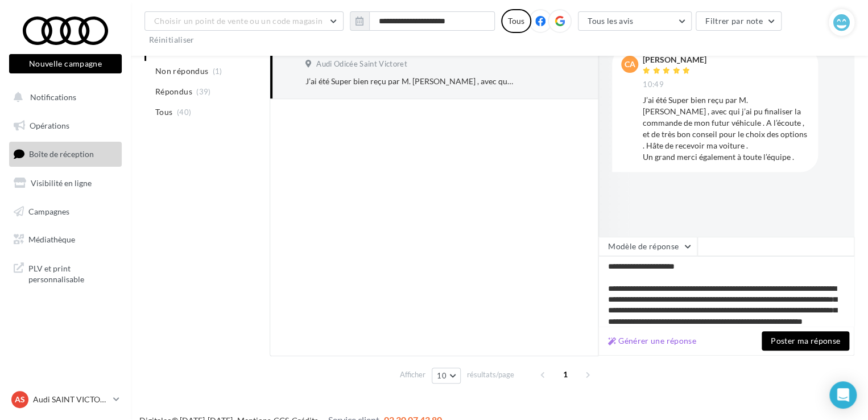 The width and height of the screenshot is (868, 420). What do you see at coordinates (53, 97) in the screenshot?
I see `span: Notifications` at bounding box center [53, 97].